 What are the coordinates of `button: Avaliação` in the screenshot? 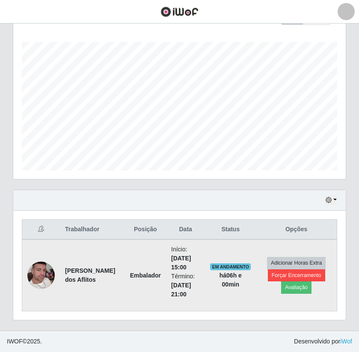 It's located at (296, 287).